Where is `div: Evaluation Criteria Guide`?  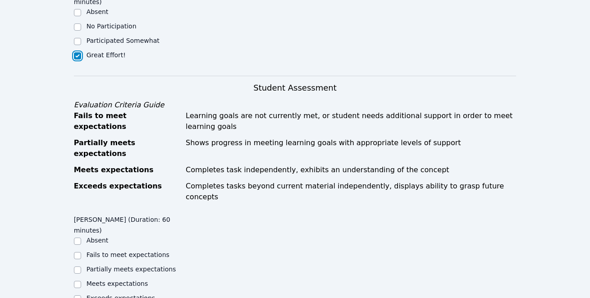 div: Evaluation Criteria Guide is located at coordinates (295, 105).